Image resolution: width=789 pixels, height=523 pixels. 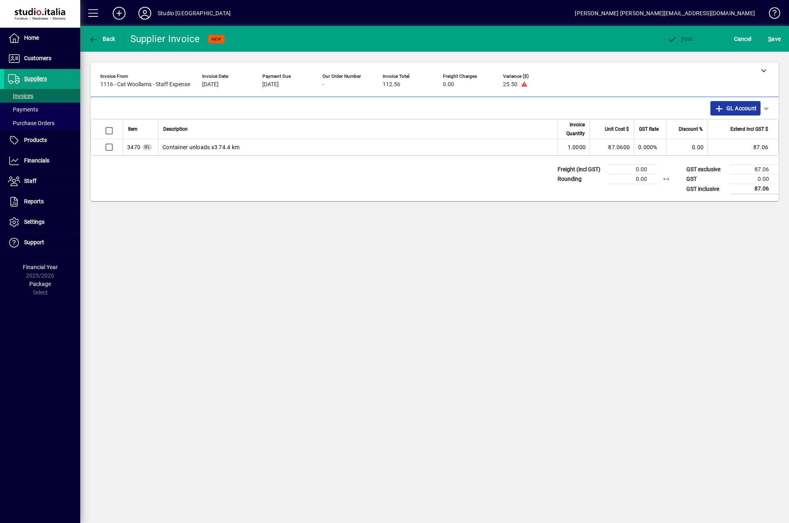 What do you see at coordinates (735, 108) in the screenshot?
I see `button: GL Account` at bounding box center [735, 108].